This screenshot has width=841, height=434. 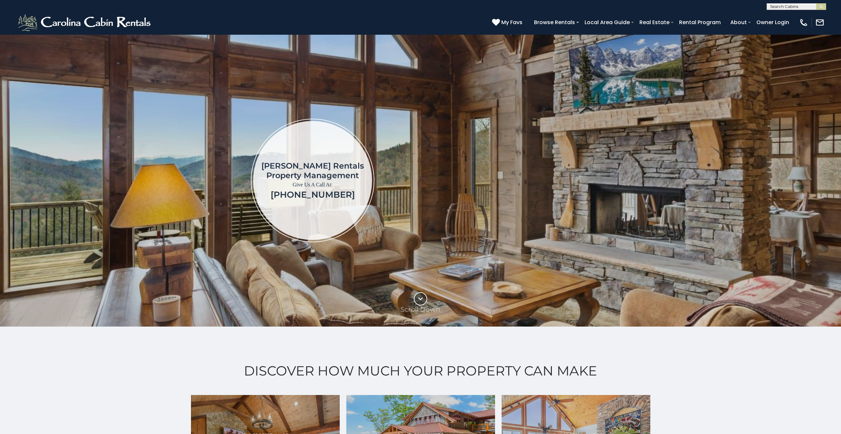 I want to click on p: Give Us A Call At:, so click(x=313, y=185).